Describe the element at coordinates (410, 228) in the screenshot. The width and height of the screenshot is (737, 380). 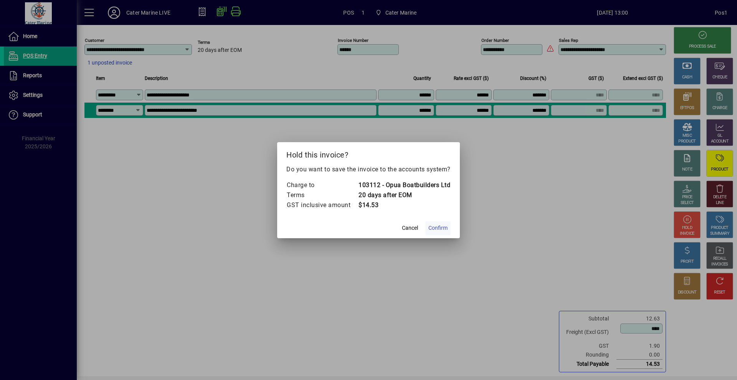
I see `span: Cancel` at that location.